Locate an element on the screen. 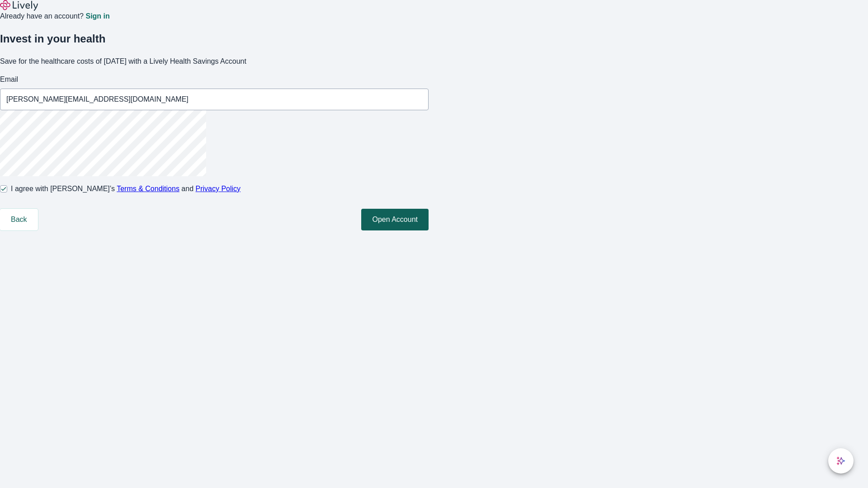  button: Open Account is located at coordinates (395, 220).